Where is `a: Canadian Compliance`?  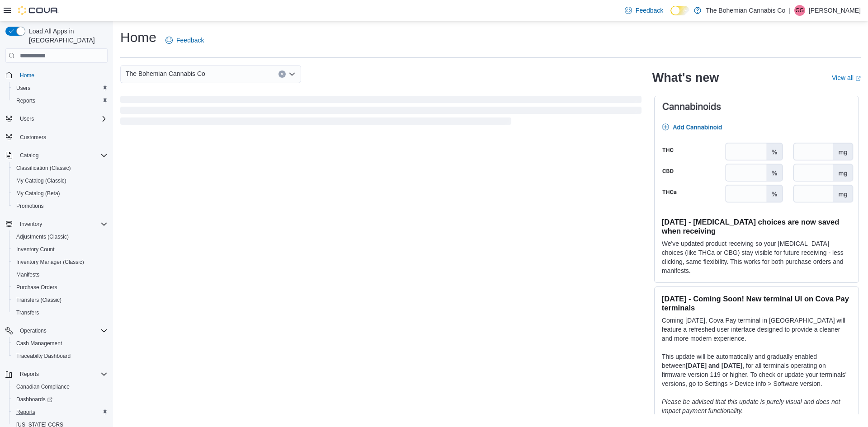 a: Canadian Compliance is located at coordinates (43, 387).